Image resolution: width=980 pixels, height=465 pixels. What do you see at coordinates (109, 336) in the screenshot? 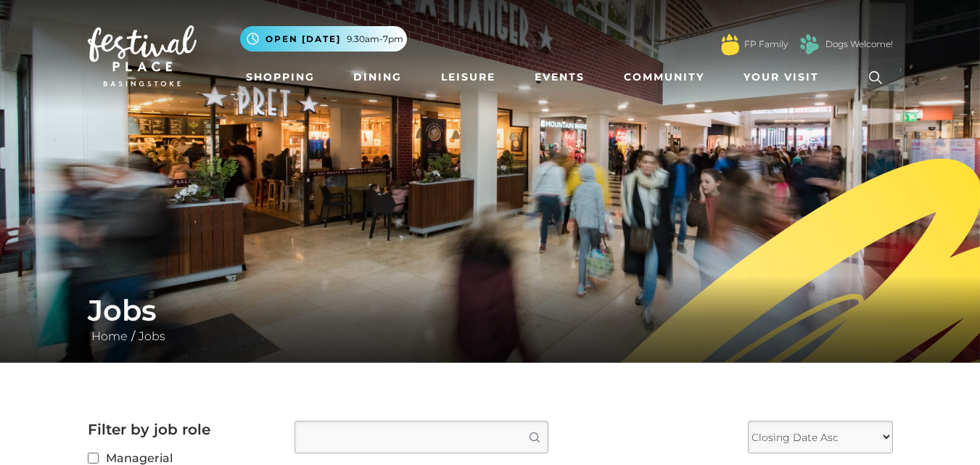
I see `a: Home` at bounding box center [109, 336].